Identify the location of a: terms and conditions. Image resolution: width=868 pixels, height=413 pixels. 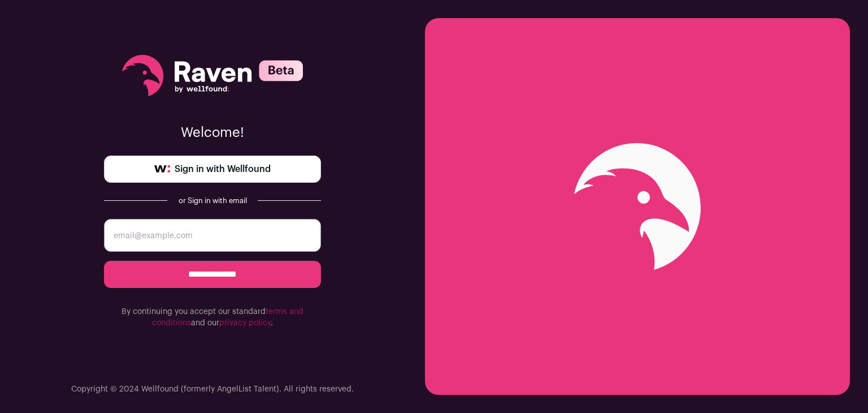
(228, 317).